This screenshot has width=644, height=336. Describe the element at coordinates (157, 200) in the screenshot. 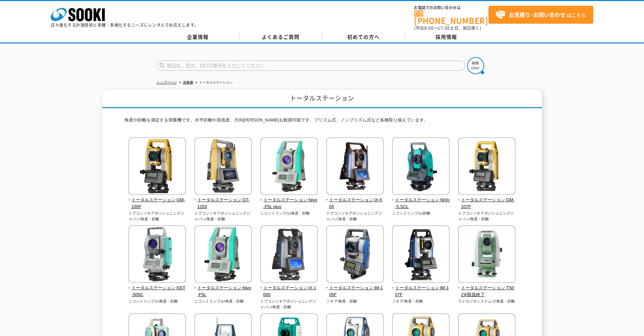

I see `a: トータルステーション GM-105F` at that location.